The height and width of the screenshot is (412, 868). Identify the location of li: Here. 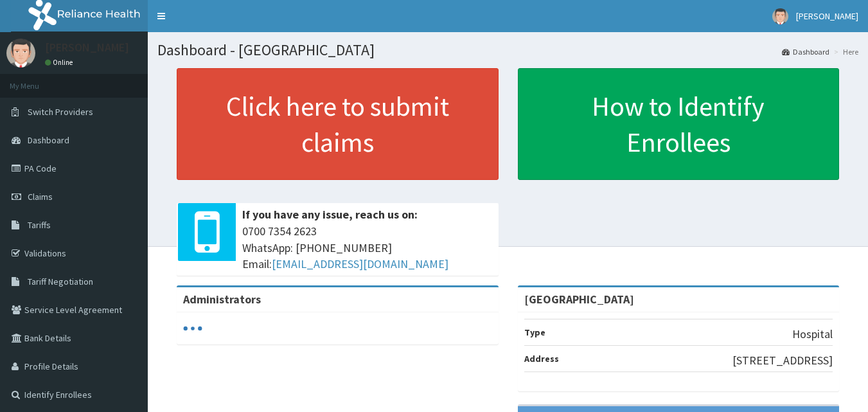
(844, 52).